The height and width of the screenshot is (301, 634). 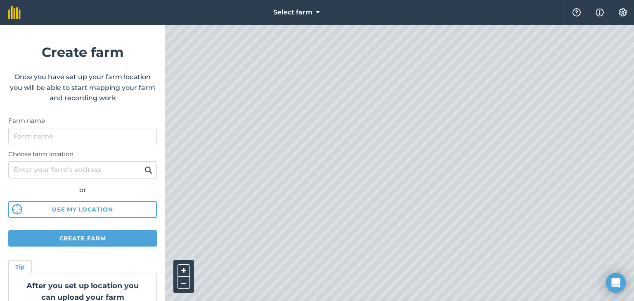 I want to click on button: Use my location, so click(x=83, y=210).